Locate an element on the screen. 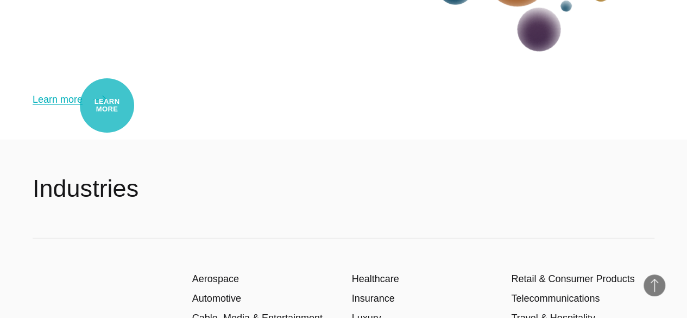  h2: Industries is located at coordinates (85, 189).